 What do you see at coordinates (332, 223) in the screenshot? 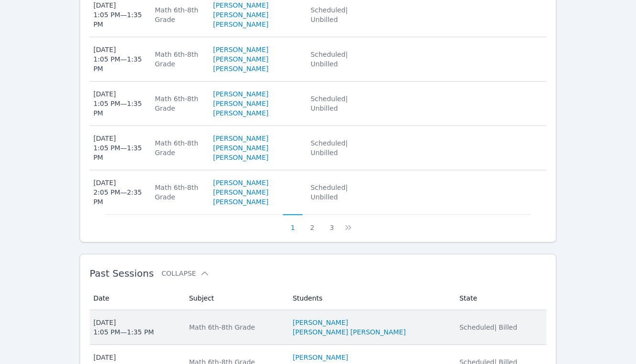
I see `button: 3` at bounding box center [332, 223].